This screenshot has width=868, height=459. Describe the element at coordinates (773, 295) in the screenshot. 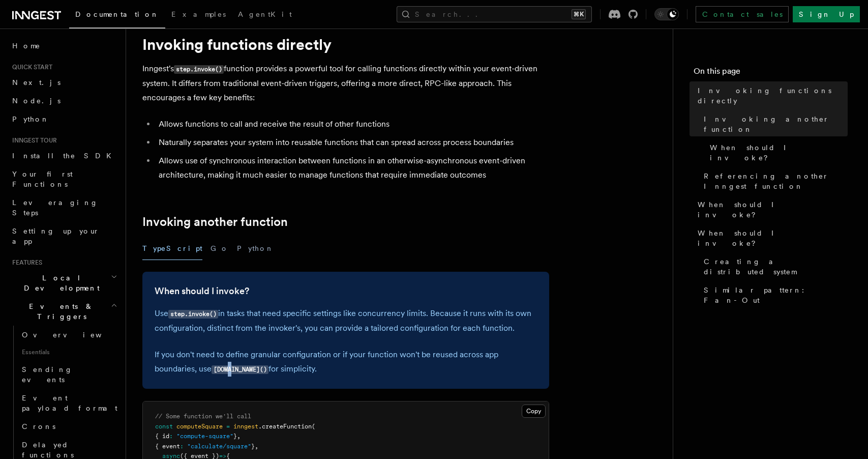

I see `a: Similar pattern: Fan-Out` at that location.